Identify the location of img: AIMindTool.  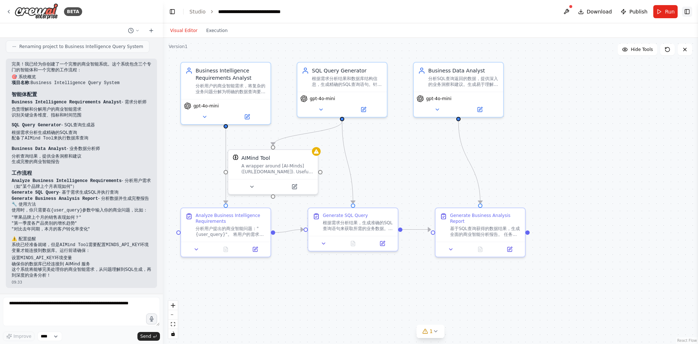
(236, 157).